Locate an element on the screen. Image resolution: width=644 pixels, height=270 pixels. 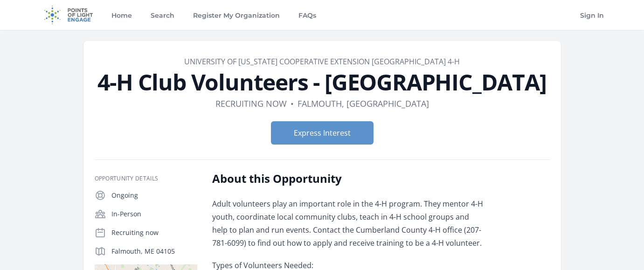
dd: Recruiting now is located at coordinates (251, 104).